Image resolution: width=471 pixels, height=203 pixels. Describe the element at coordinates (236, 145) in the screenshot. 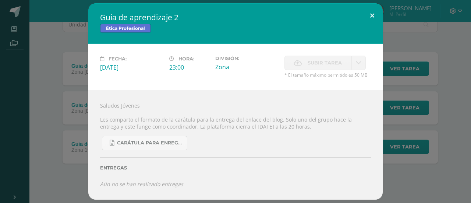

I see `div: Saludos Jóvenes Les comparto el formato de la carátula para la entrega del enlace del blog. Solo ...` at that location.